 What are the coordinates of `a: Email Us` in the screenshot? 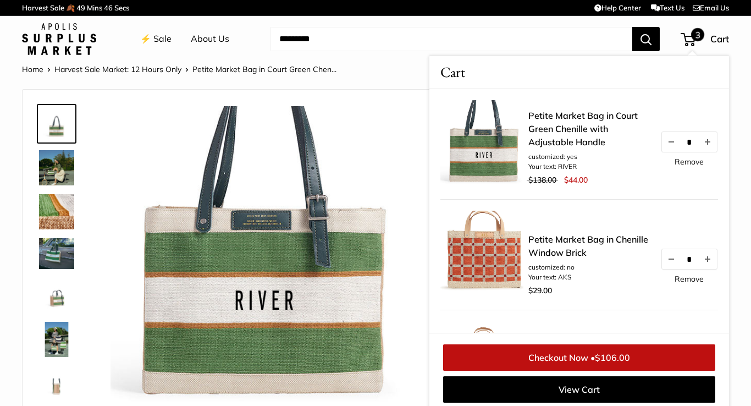 It's located at (711, 8).